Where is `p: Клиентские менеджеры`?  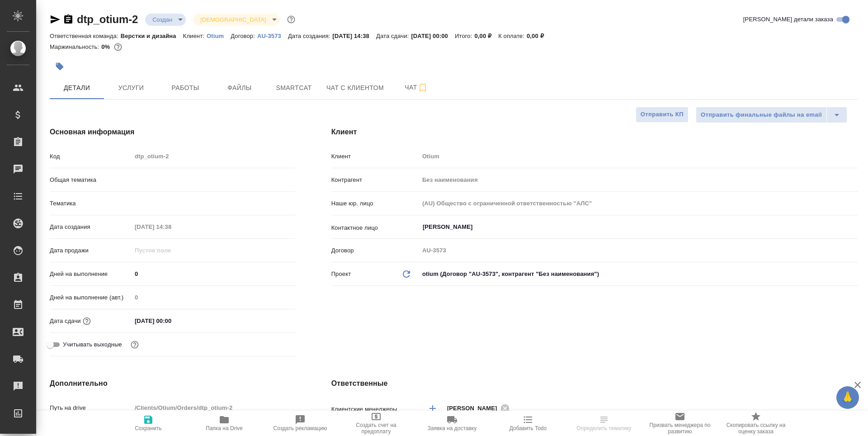 p: Клиентские менеджеры is located at coordinates (375, 409).